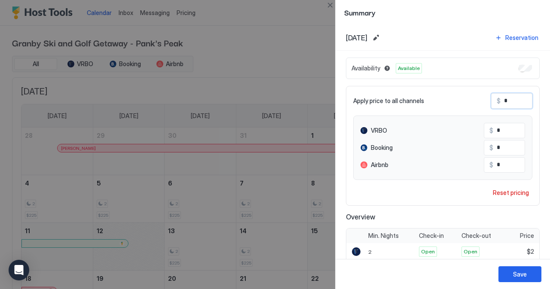  I want to click on button: Reset pricing, so click(511, 193).